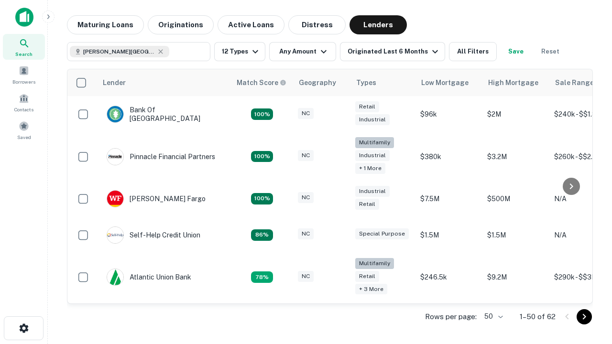 The image size is (612, 344). I want to click on div: + 3 more, so click(371, 289).